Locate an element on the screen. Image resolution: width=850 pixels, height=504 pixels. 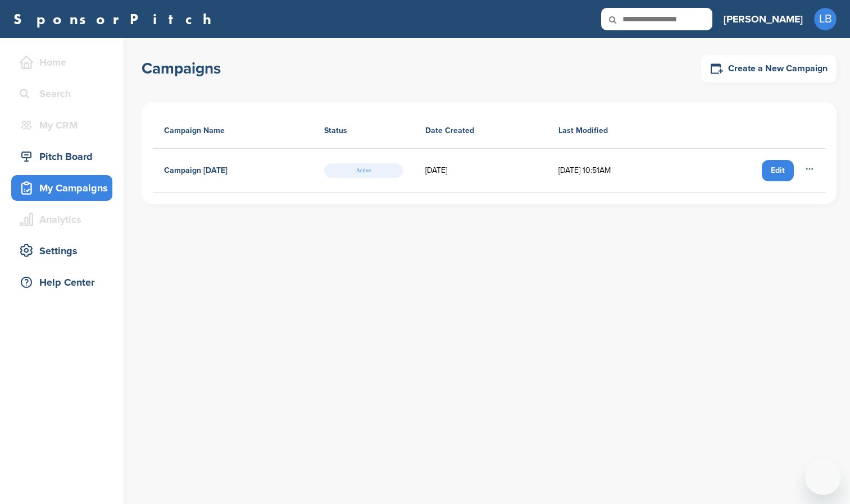
div: Home is located at coordinates (65, 62).